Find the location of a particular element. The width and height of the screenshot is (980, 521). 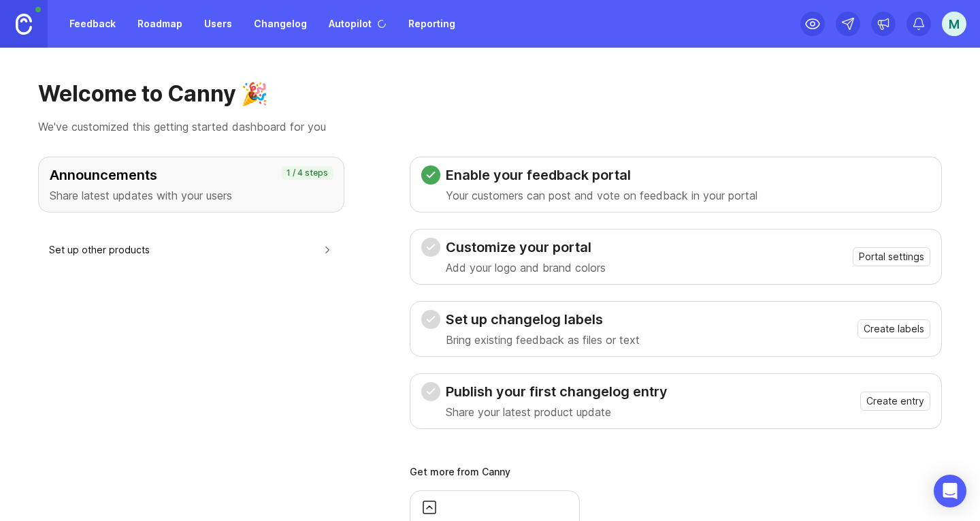

h3: Set up changelog labels is located at coordinates (543, 319).